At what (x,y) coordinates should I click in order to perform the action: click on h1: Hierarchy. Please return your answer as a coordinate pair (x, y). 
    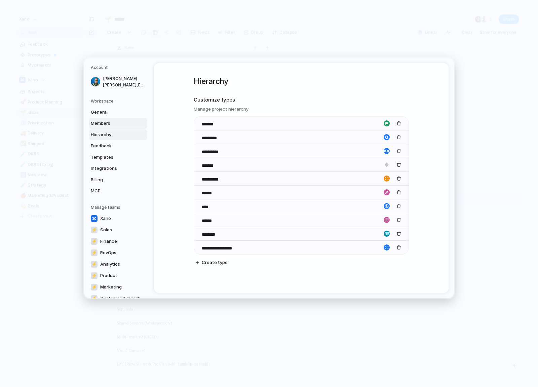
    Looking at the image, I should click on (302, 81).